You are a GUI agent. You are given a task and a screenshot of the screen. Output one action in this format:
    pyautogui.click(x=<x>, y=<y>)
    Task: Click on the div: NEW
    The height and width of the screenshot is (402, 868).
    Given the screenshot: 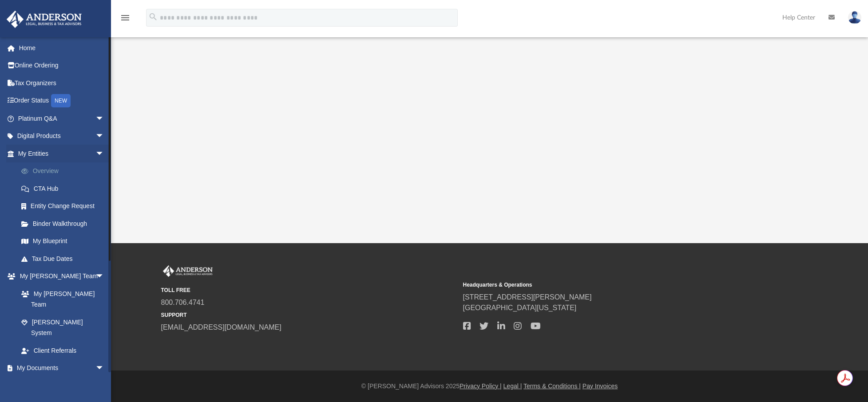 What is the action you would take?
    pyautogui.click(x=61, y=101)
    